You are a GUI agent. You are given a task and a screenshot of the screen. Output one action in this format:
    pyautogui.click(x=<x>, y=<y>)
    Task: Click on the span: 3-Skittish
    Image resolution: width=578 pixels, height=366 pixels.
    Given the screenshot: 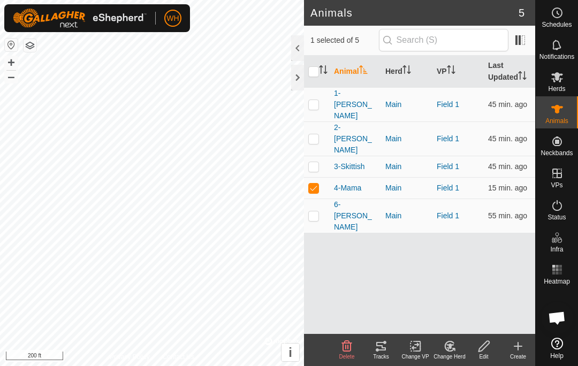 What is the action you would take?
    pyautogui.click(x=349, y=166)
    